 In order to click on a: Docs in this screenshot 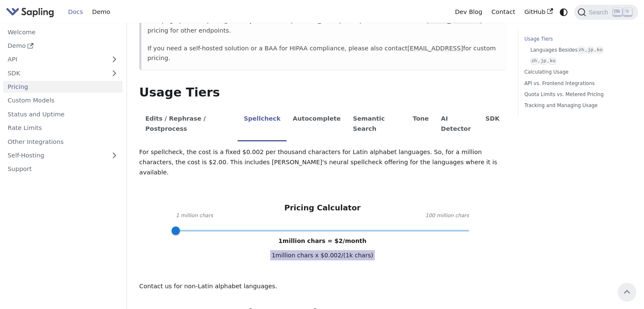, I will do `click(75, 12)`.